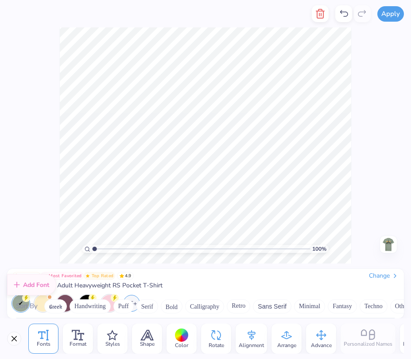 The image size is (411, 359). Describe the element at coordinates (27, 306) in the screenshot. I see `span: Sort By` at that location.